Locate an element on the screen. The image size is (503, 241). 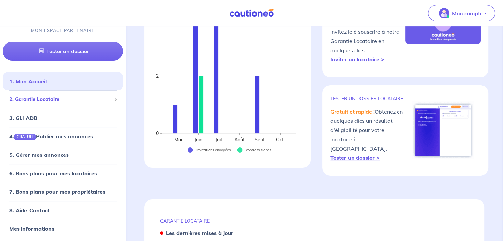
a: 6. Bons plans pour mes locataires is located at coordinates (53, 173).